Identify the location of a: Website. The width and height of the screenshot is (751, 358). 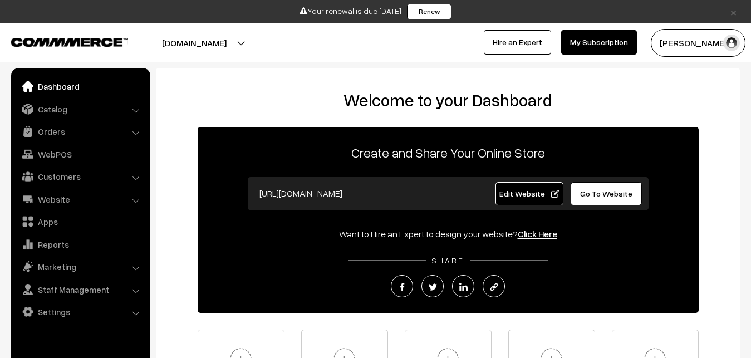
(80, 199).